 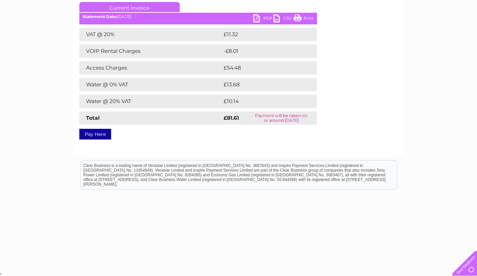 What do you see at coordinates (232, 118) in the screenshot?
I see `strong: £81.61` at bounding box center [232, 118].